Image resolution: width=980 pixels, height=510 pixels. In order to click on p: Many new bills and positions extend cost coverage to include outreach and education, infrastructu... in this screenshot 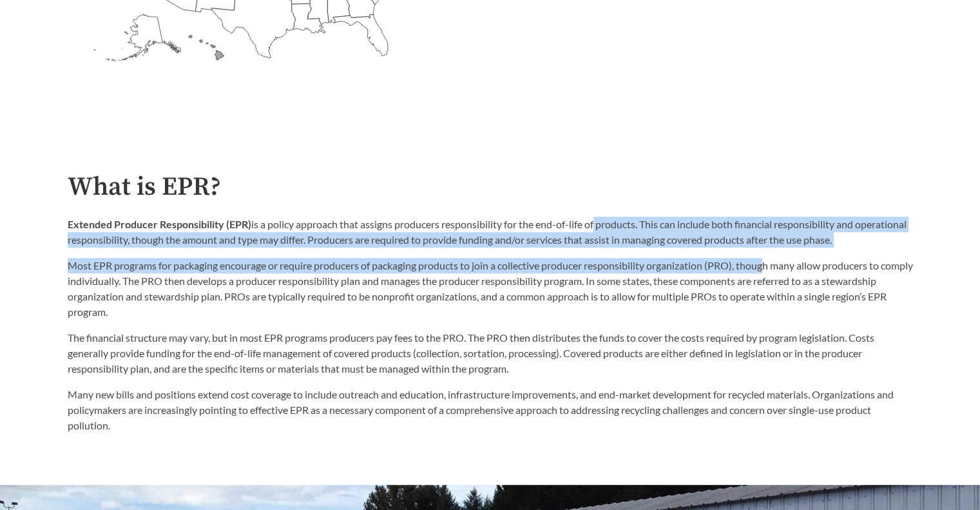, I will do `click(491, 410)`.